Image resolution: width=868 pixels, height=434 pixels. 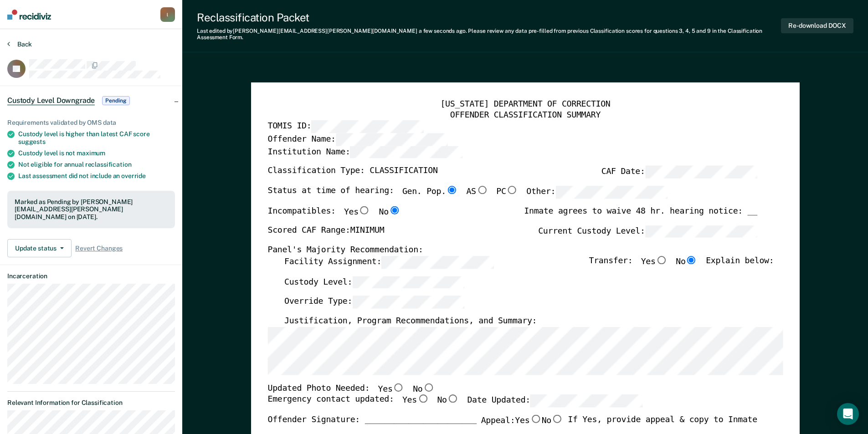 What do you see at coordinates (701, 231) in the screenshot?
I see `input: Current Custody Level:` at bounding box center [701, 231].